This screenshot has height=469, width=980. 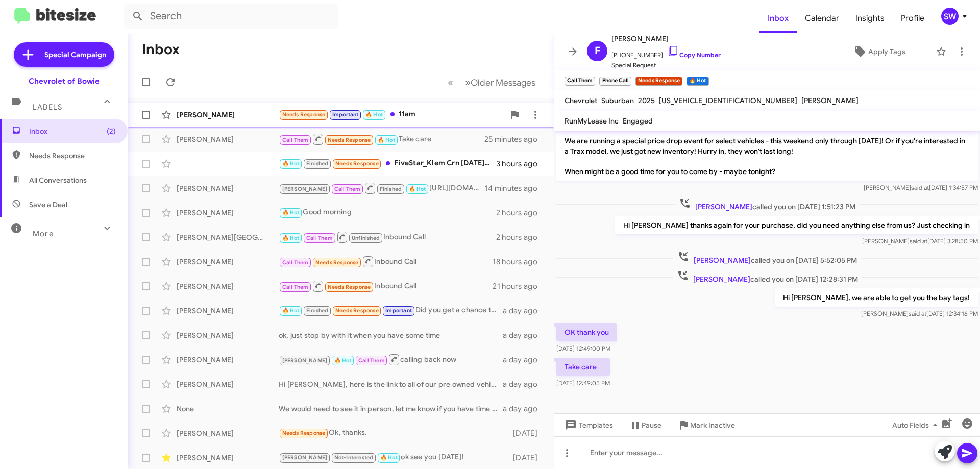 I want to click on button: Auto Fields, so click(x=916, y=425).